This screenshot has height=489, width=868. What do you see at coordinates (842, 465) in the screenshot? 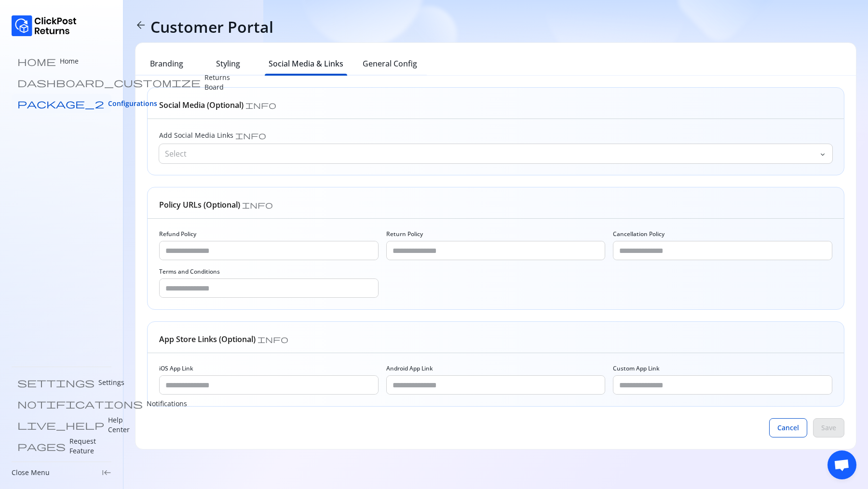
I see `div: Open chat` at bounding box center [842, 465].